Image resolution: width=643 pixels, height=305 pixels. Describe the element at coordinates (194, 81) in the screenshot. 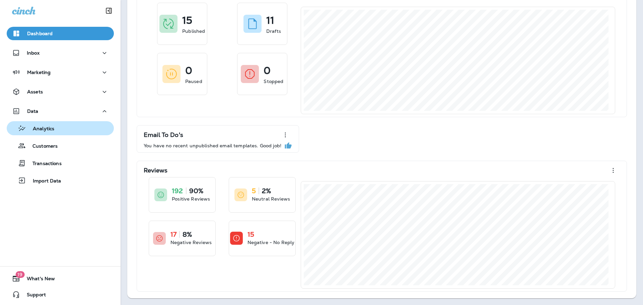

I see `p: Paused` at that location.